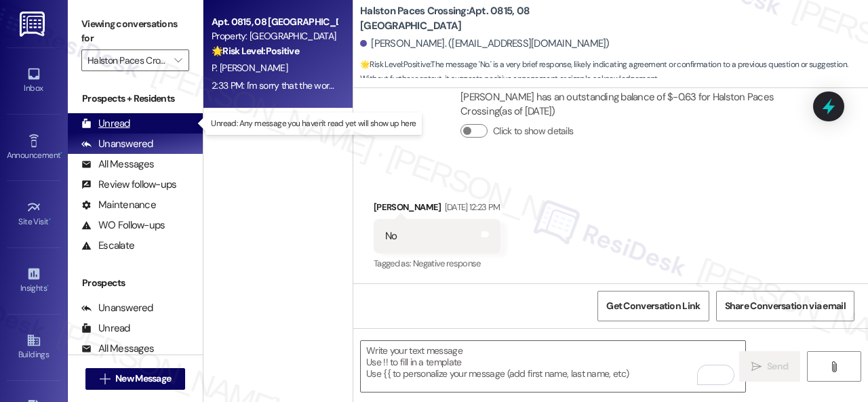 Image resolution: width=868 pixels, height=402 pixels. I want to click on div: WO Follow-ups, so click(123, 226).